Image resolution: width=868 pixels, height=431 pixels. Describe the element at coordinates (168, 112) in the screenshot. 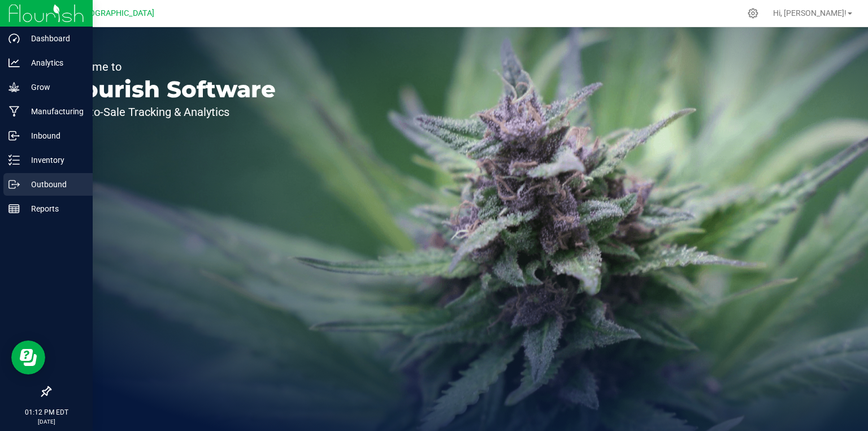

I see `p: Seed-to-Sale Tracking & Analytics` at that location.